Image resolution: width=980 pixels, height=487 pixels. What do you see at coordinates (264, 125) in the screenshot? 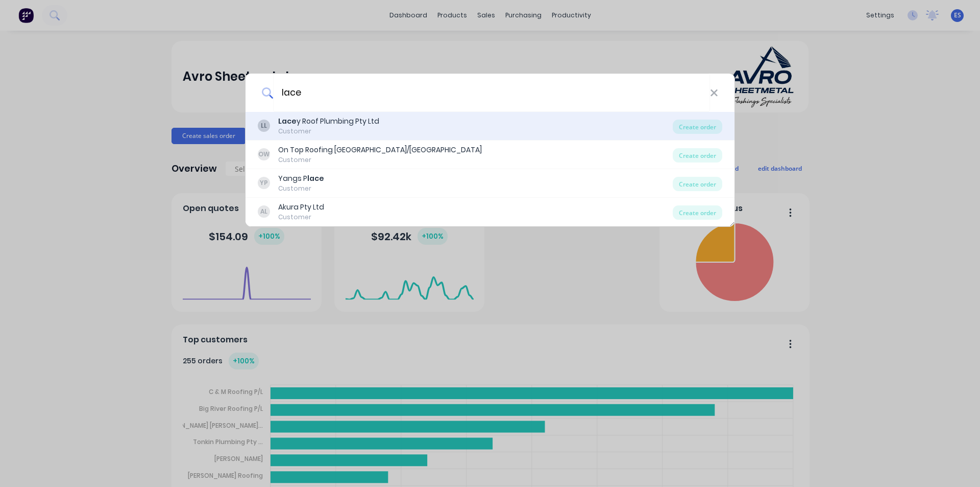
I see `div: LL` at bounding box center [264, 125].